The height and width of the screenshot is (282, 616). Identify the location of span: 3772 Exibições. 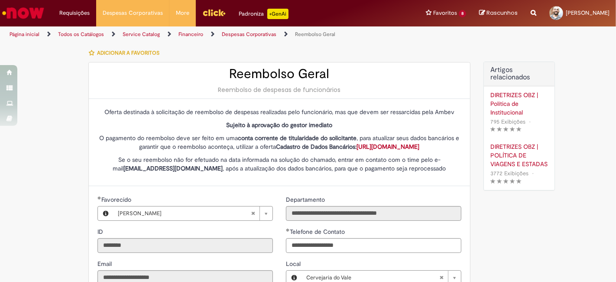
(509, 173).